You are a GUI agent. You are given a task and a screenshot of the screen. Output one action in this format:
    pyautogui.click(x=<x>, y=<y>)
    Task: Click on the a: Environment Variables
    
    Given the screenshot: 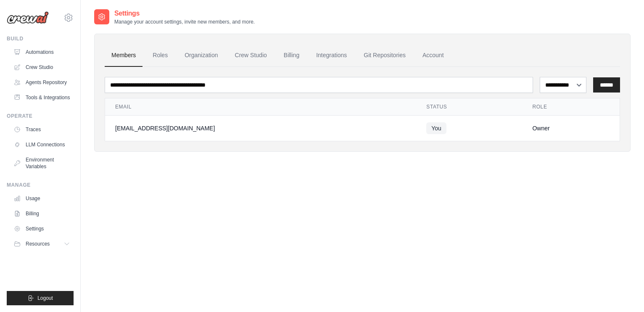 What is the action you would take?
    pyautogui.click(x=41, y=163)
    